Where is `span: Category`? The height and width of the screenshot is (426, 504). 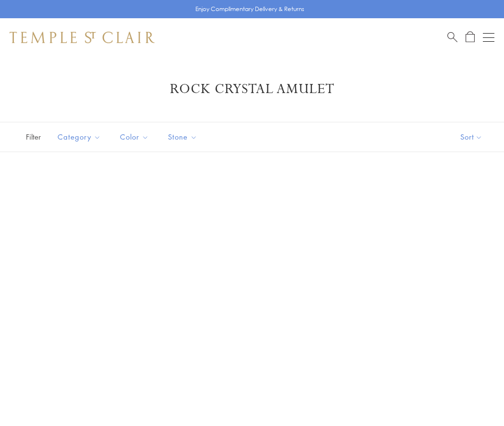
span: Category is located at coordinates (80, 137).